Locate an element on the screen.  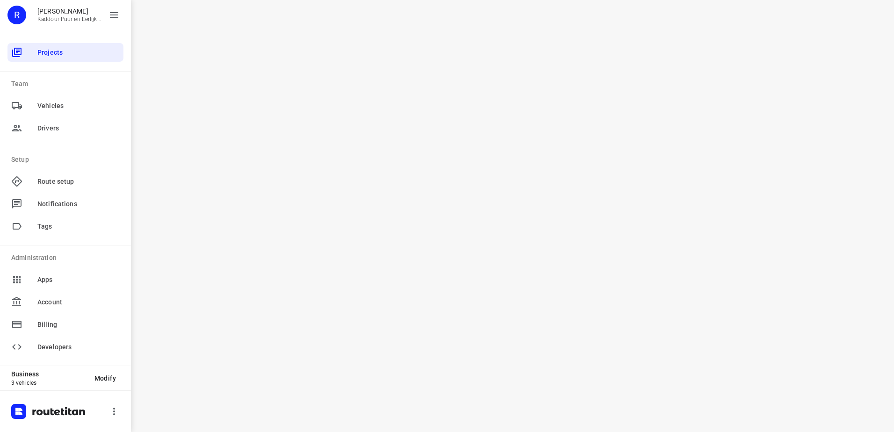
p: Team is located at coordinates (67, 84).